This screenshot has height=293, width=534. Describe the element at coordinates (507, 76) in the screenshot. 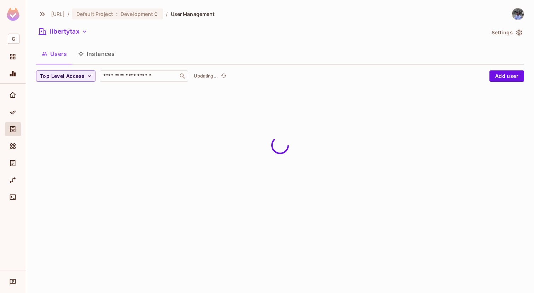

I see `button: Add user` at that location.